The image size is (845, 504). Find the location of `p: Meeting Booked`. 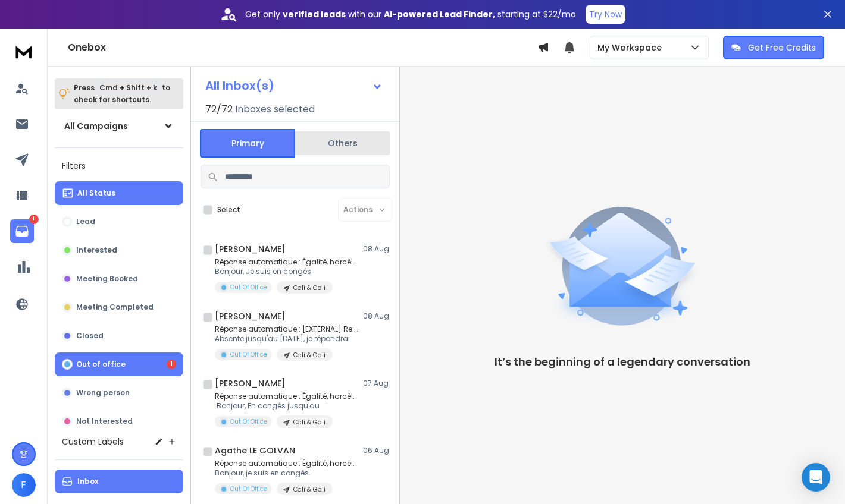

p: Meeting Booked is located at coordinates (107, 278).